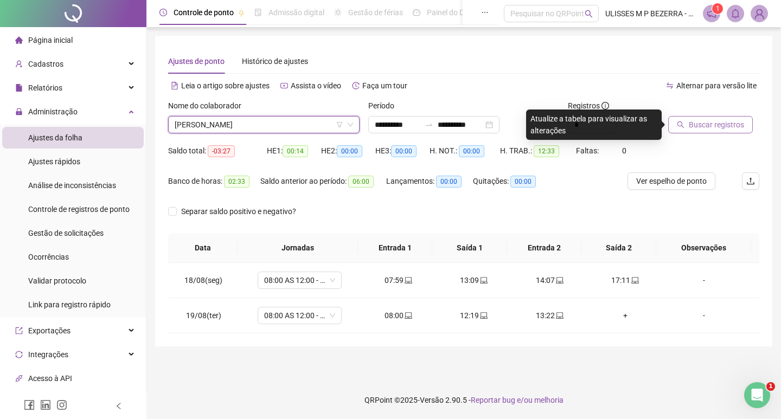 This screenshot has height=419, width=781. Describe the element at coordinates (759, 14) in the screenshot. I see `img: 36651` at that location.